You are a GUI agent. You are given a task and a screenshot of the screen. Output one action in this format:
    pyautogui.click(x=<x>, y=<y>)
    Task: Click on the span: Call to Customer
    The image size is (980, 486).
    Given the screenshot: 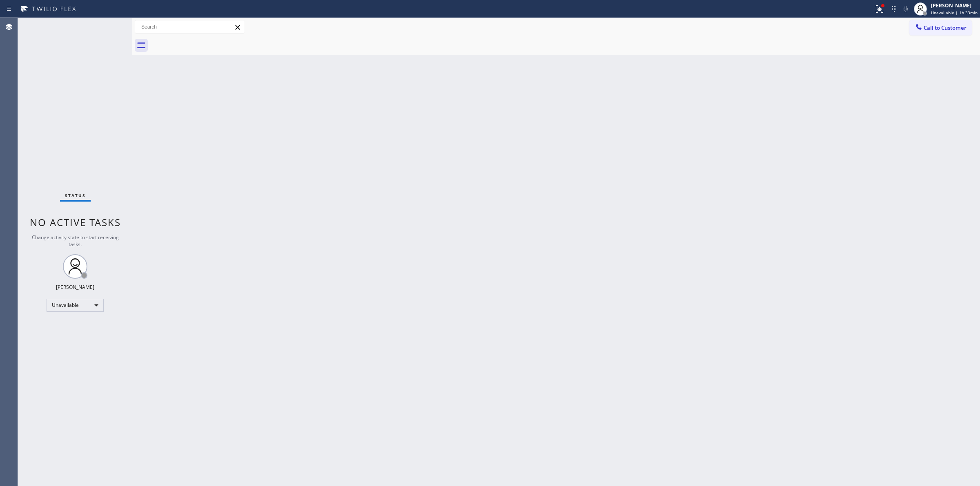 What is the action you would take?
    pyautogui.click(x=945, y=28)
    